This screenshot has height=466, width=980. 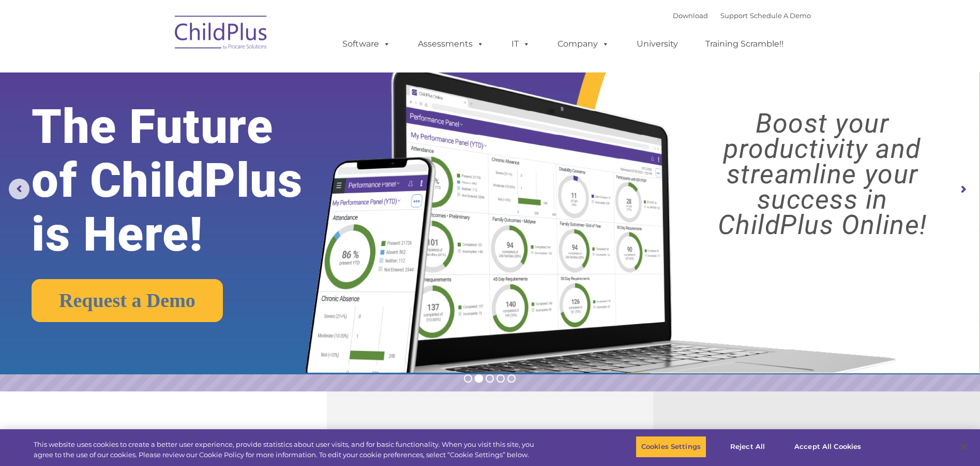 I want to click on a: IT, so click(x=521, y=44).